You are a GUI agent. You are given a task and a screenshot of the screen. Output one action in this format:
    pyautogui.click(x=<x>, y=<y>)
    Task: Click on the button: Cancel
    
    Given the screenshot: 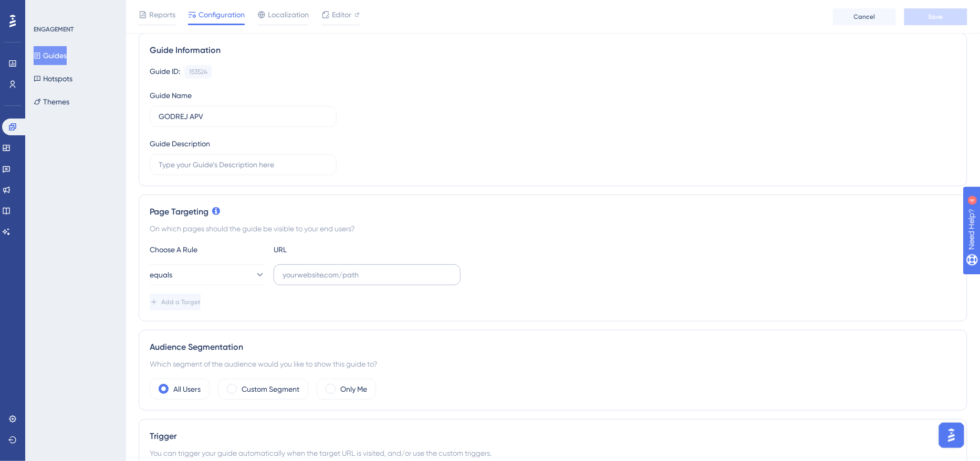 What is the action you would take?
    pyautogui.click(x=864, y=17)
    